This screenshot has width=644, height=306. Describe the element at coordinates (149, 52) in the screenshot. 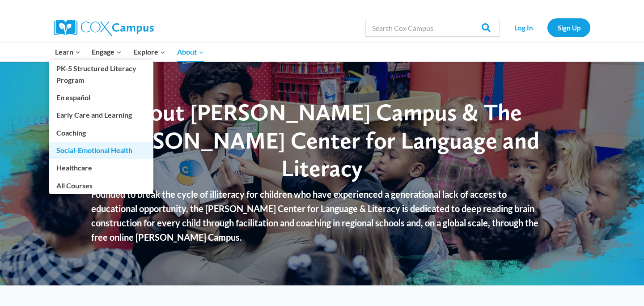

I see `button: Child menu of Explore` at that location.